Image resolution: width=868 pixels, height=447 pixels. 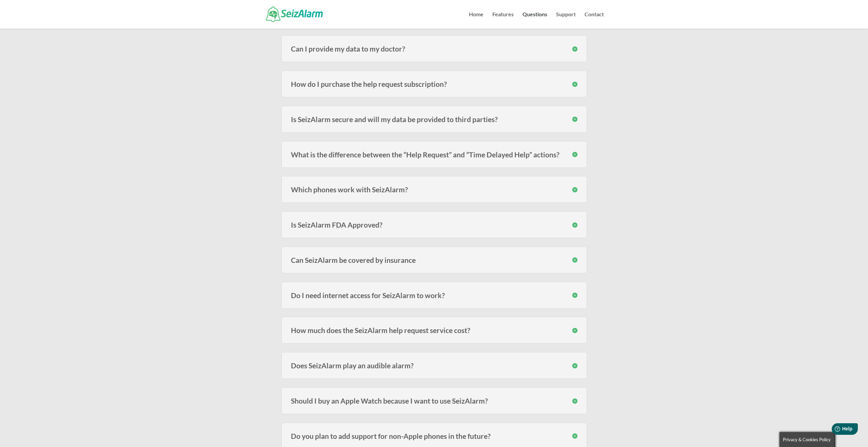 What do you see at coordinates (434, 260) in the screenshot?
I see `h3: Can SeizAlarm be covered by insurance` at bounding box center [434, 260].